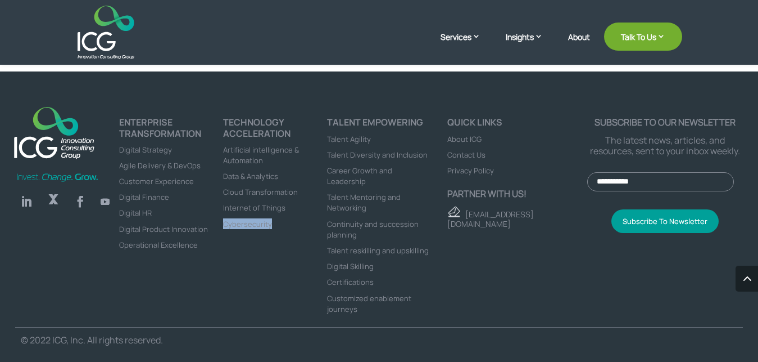  I want to click on span: Subscribe To Newsletter, so click(665, 221).